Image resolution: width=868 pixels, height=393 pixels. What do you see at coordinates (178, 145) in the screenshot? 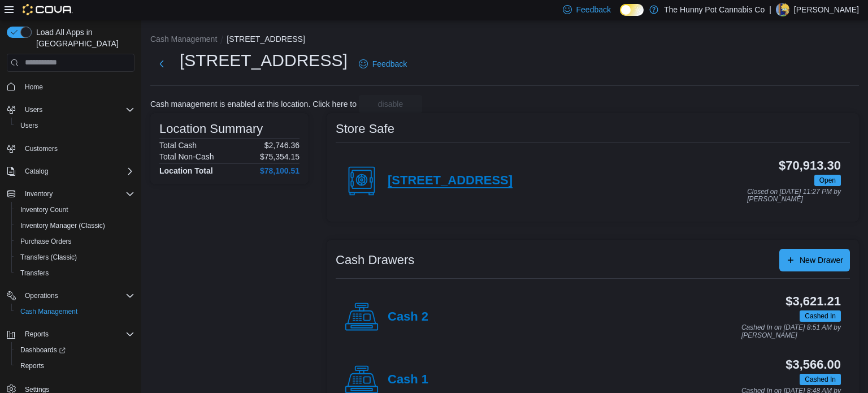
I see `h6: Total Cash` at bounding box center [178, 145].